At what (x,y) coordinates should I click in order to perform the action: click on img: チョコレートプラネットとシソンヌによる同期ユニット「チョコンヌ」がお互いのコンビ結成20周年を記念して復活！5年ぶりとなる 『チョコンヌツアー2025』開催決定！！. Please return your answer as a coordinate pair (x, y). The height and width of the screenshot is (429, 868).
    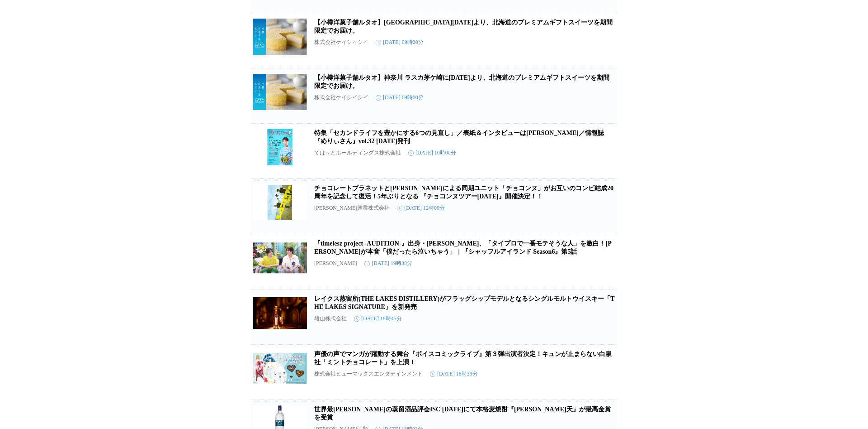
    Looking at the image, I should click on (280, 202).